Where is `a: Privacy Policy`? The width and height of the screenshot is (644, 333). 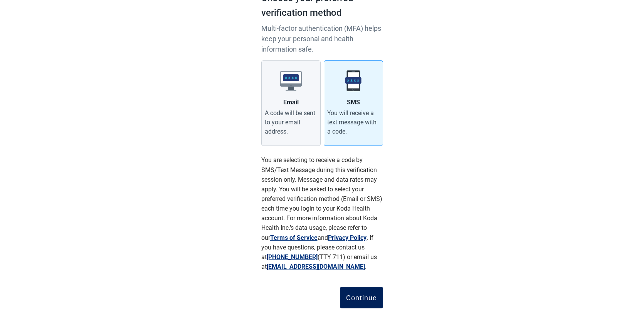
a: Privacy Policy is located at coordinates (347, 237).